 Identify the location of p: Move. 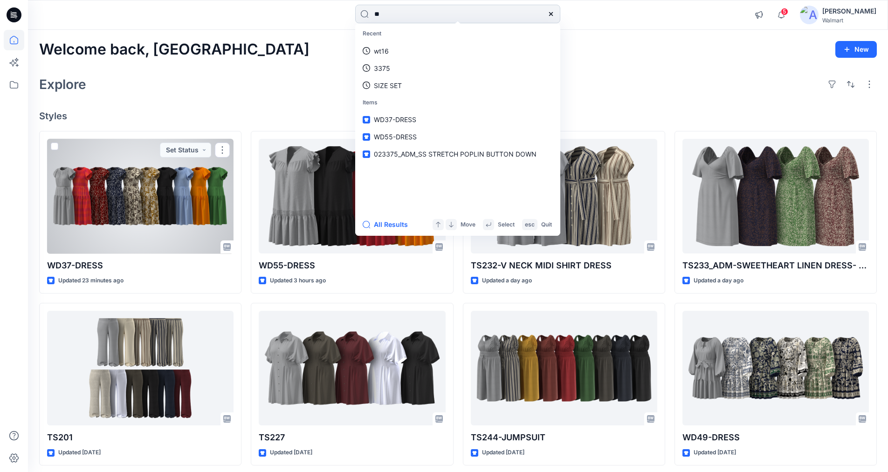
(468, 225).